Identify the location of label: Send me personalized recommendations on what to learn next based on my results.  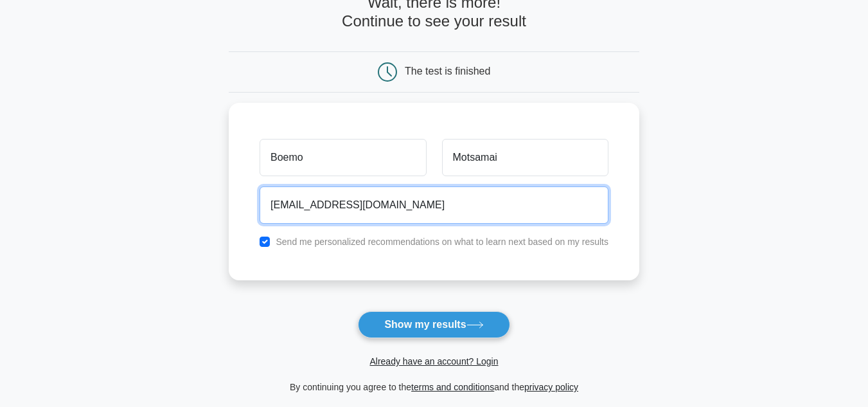
(442, 242).